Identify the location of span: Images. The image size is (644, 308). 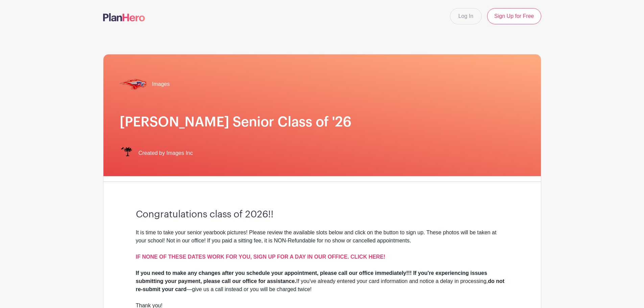
(161, 84).